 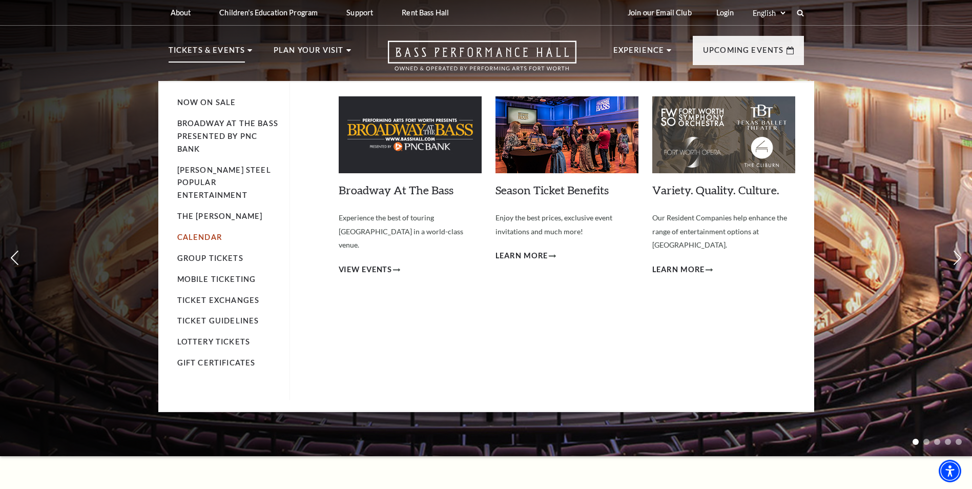 I want to click on span: View Events, so click(x=365, y=269).